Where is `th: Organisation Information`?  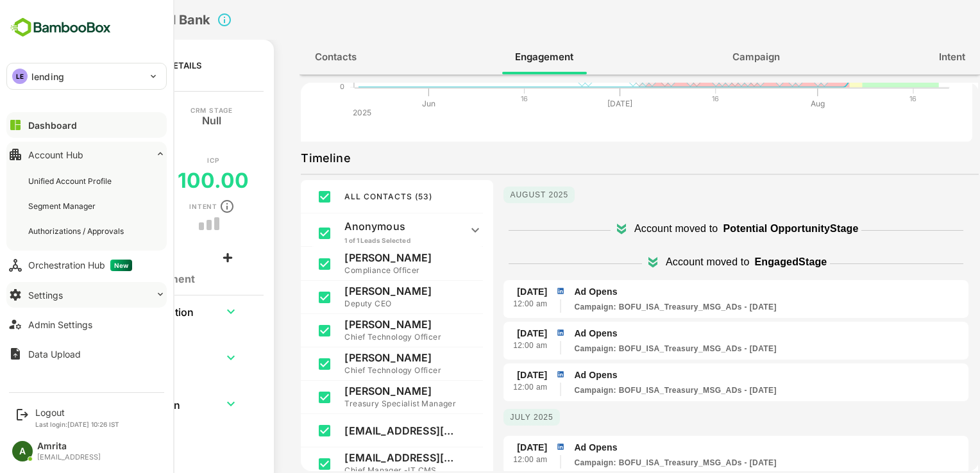
th: Organisation Information is located at coordinates (95, 311).